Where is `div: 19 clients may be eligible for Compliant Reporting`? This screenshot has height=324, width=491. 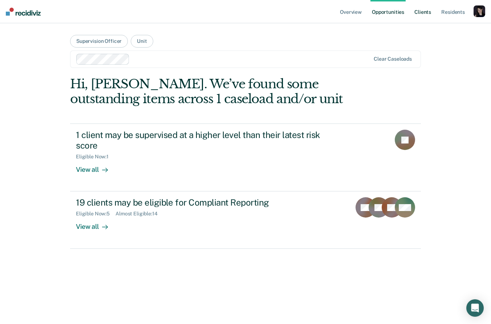
div: 19 clients may be eligible for Compliant Reporting is located at coordinates (203, 202).